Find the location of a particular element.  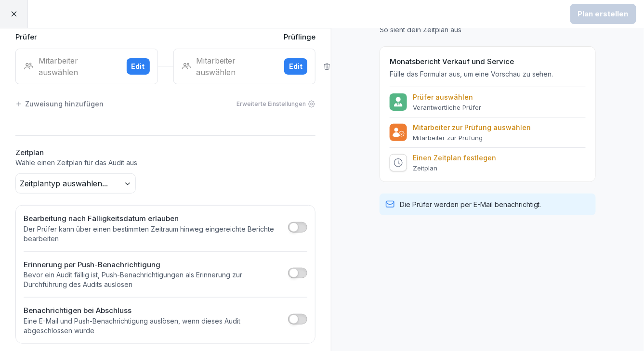

p: Einen Zeitplan festlegen is located at coordinates (454, 158).